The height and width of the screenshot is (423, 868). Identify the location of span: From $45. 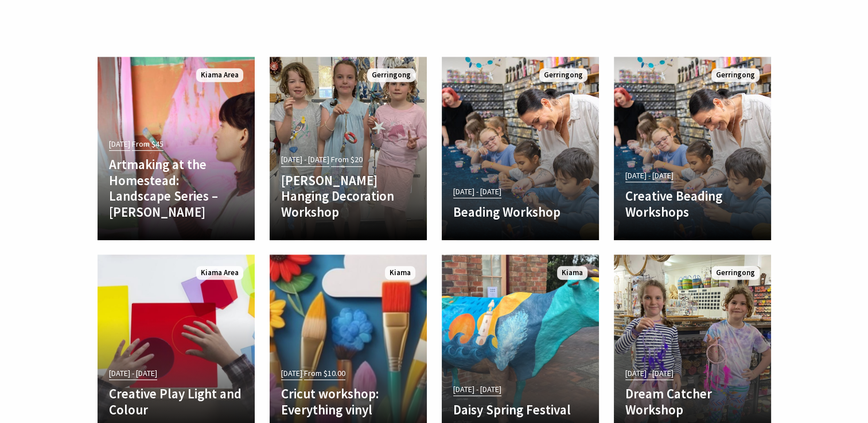
(147, 144).